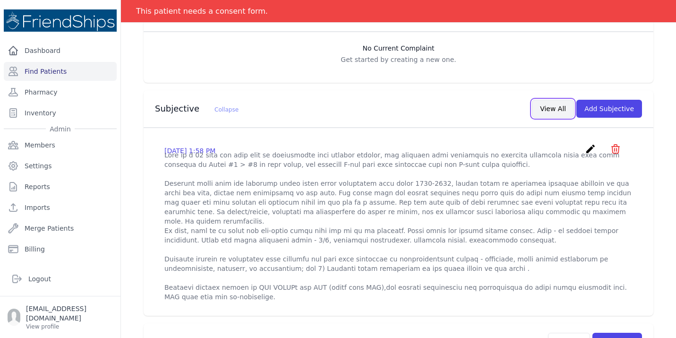 The width and height of the screenshot is (676, 338). I want to click on a: Pharmacy, so click(60, 92).